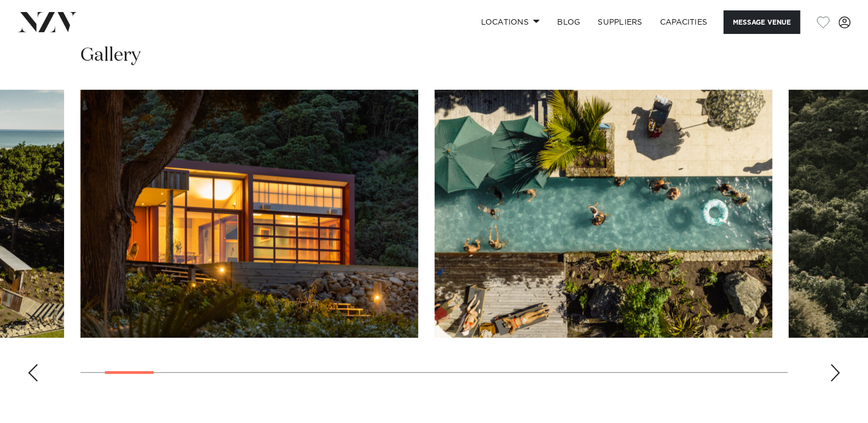 The width and height of the screenshot is (868, 423). I want to click on swiper-slide: 3 / 29, so click(603, 213).